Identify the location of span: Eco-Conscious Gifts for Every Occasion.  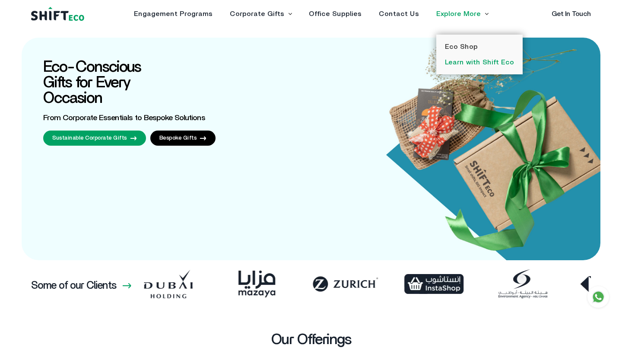
(92, 83).